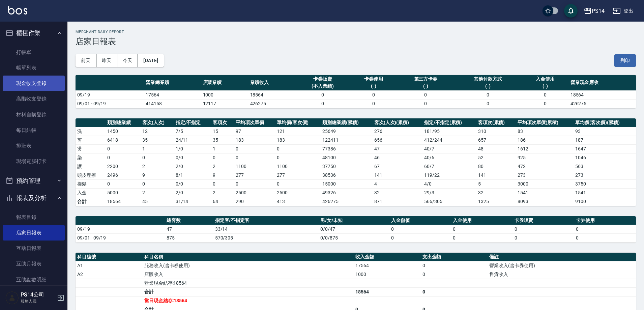 The height and width of the screenshot is (310, 644). Describe the element at coordinates (248, 265) in the screenshot. I see `td: 服務收入(含卡券使用)` at that location.